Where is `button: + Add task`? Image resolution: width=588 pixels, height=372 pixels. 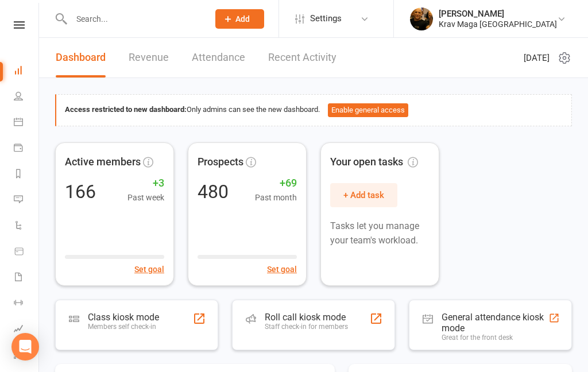 button: + Add task is located at coordinates (363, 195).